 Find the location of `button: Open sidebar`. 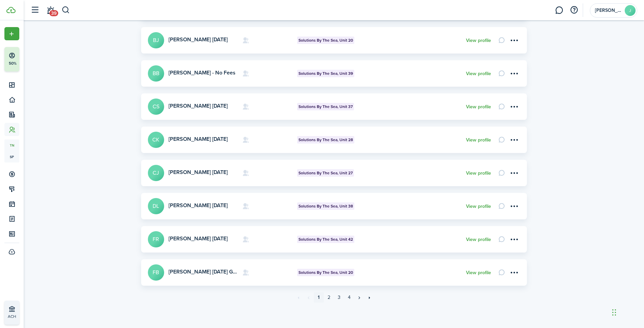

button: Open sidebar is located at coordinates (35, 10).